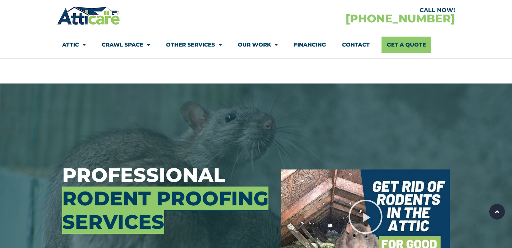  Describe the element at coordinates (356, 45) in the screenshot. I see `a: Contact` at that location.